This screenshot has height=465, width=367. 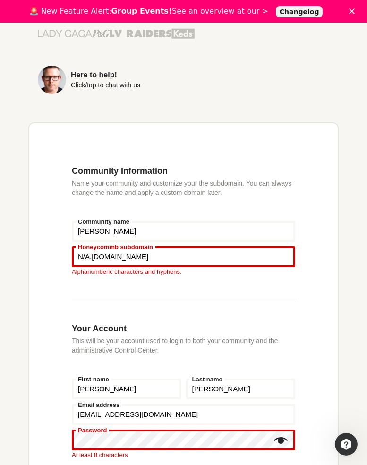 I want to click on label: Password, so click(x=92, y=430).